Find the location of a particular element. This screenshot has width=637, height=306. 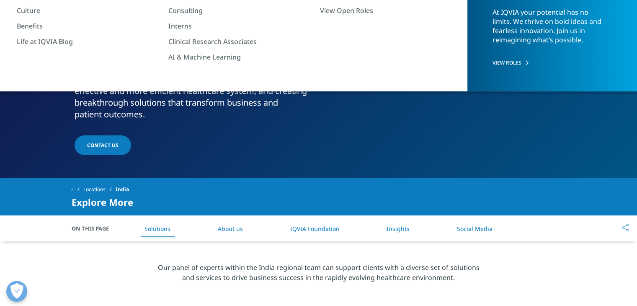

a: IQVIA Foundation is located at coordinates (314, 228).